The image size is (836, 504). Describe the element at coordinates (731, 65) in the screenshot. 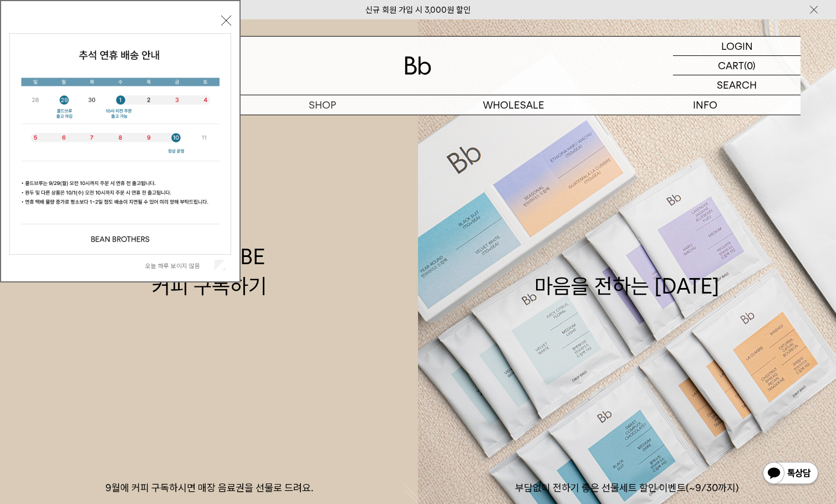

I see `p: CART` at that location.